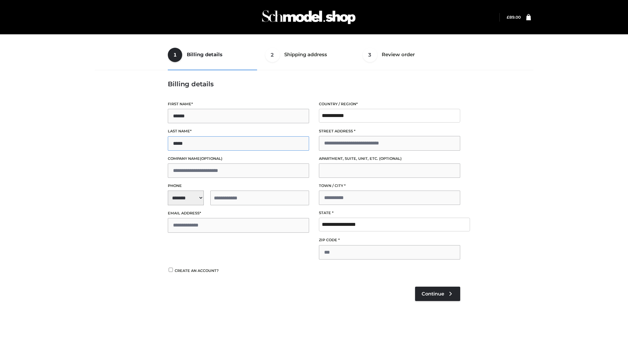 This screenshot has width=628, height=353. Describe the element at coordinates (309, 17) in the screenshot. I see `a: Schmodel Admin 964` at that location.